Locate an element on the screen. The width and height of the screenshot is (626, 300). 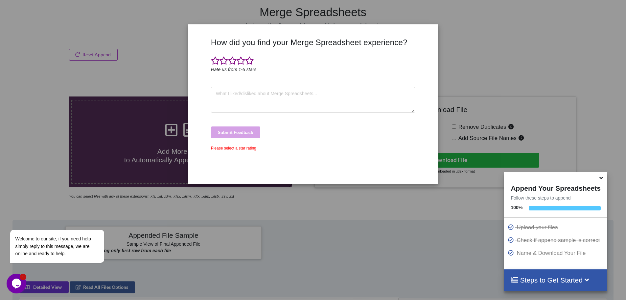
p: Name & Download Your File is located at coordinates (557, 252).